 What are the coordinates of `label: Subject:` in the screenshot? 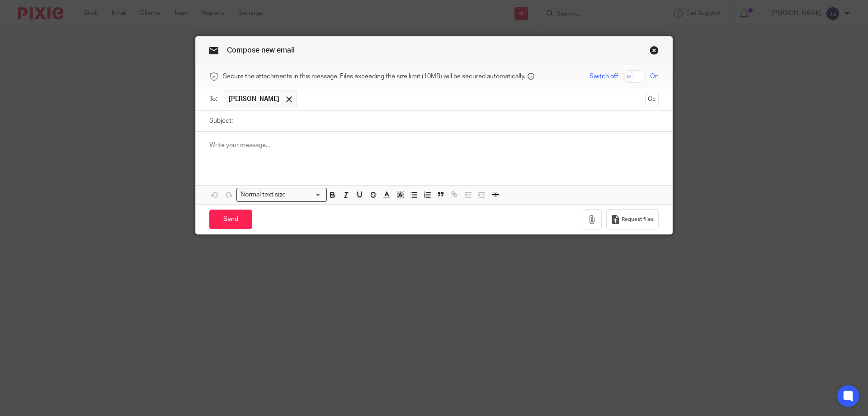 It's located at (221, 121).